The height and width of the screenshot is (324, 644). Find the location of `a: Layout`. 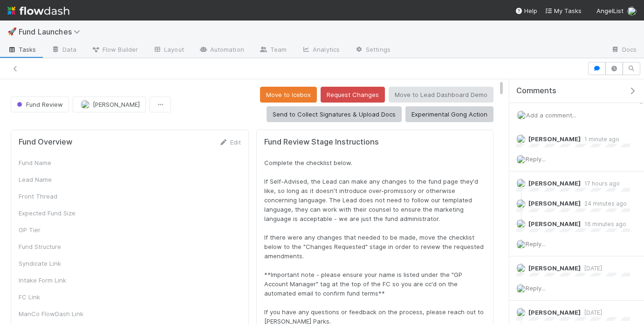

a: Layout is located at coordinates (168, 50).